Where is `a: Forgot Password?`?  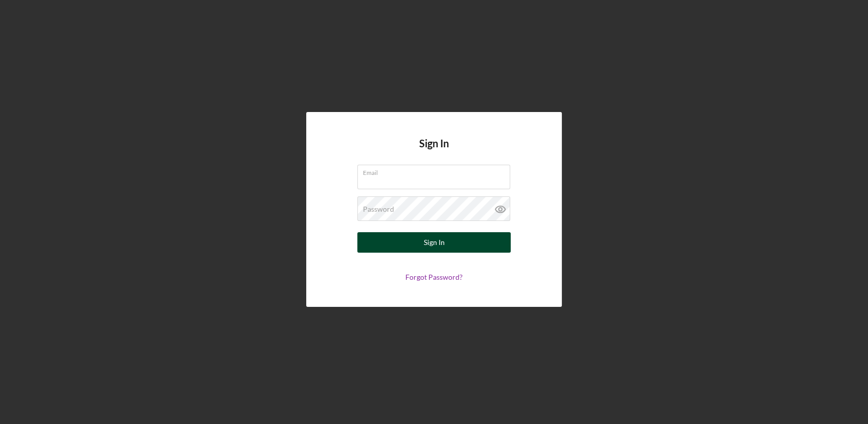 a: Forgot Password? is located at coordinates (434, 276).